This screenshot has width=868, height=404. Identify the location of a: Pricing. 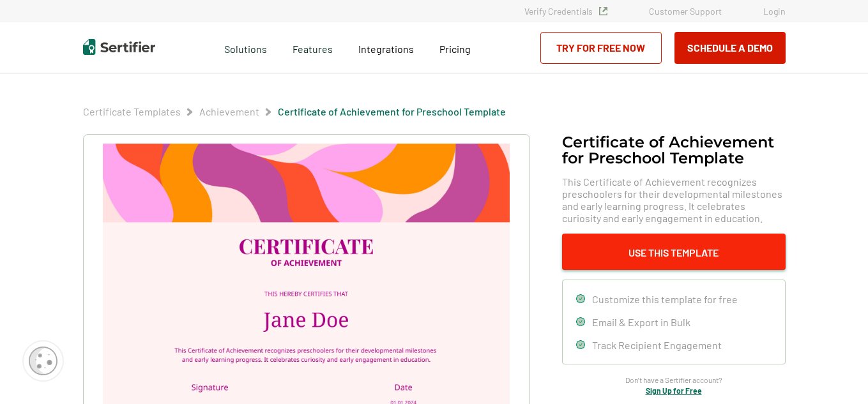
(455, 48).